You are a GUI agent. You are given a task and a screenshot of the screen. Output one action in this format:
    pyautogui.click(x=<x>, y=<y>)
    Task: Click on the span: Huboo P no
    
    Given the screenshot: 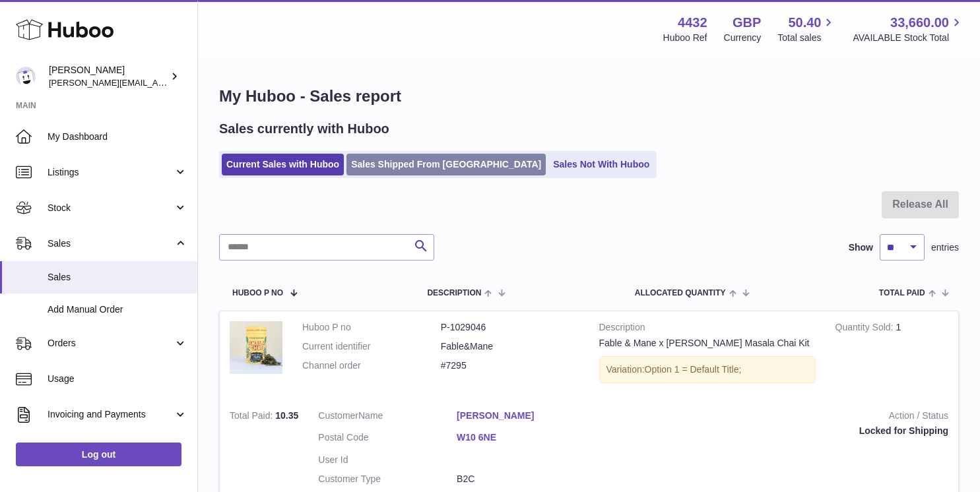 What is the action you would take?
    pyautogui.click(x=257, y=293)
    